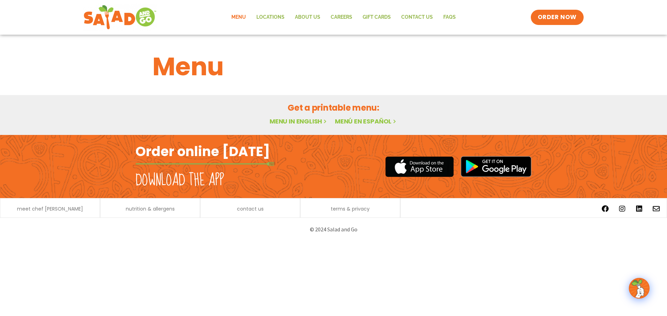 This screenshot has width=667, height=316. What do you see at coordinates (449, 17) in the screenshot?
I see `a: FAQs` at bounding box center [449, 17].